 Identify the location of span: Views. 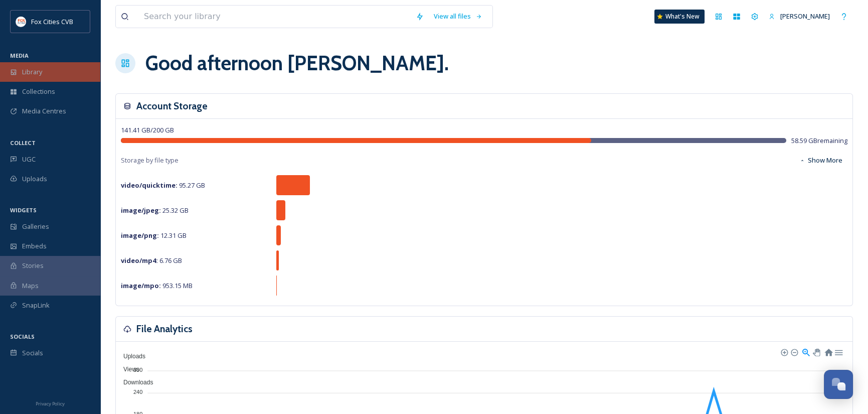
(128, 369).